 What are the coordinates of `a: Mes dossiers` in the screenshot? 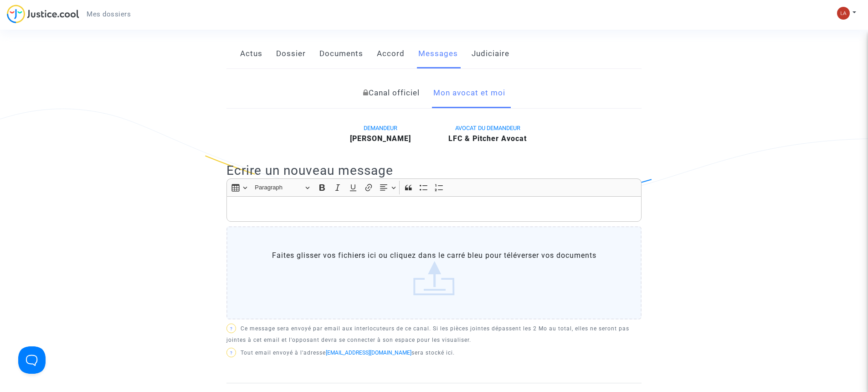 It's located at (109, 15).